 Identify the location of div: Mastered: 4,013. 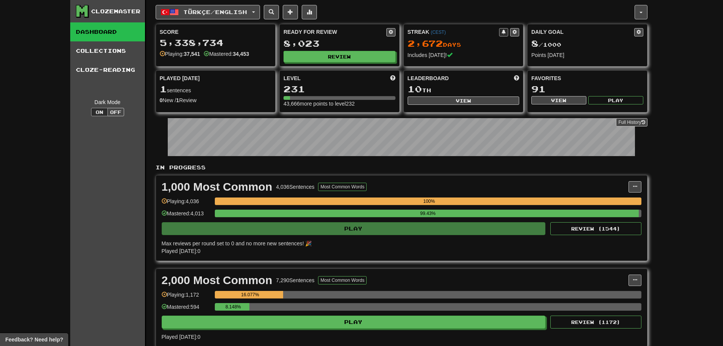
(186, 216).